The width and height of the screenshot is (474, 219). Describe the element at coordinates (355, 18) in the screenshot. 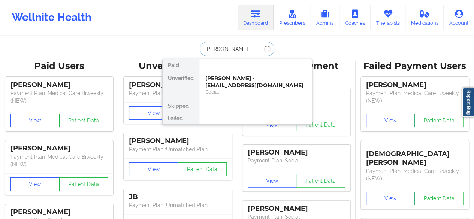

I see `a: Coaches` at that location.